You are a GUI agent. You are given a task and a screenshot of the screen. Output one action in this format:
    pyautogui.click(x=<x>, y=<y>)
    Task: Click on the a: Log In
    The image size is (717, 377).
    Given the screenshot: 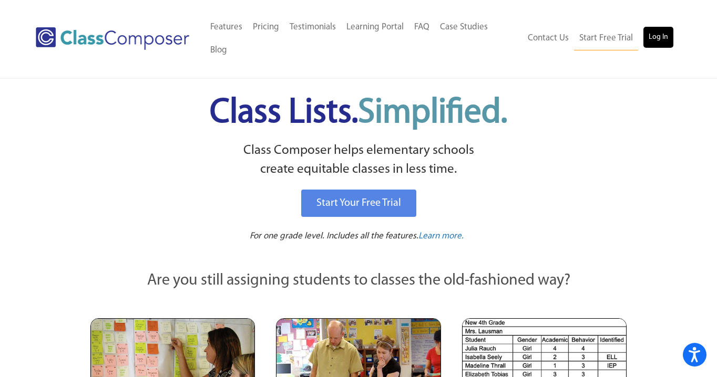 What is the action you would take?
    pyautogui.click(x=658, y=37)
    